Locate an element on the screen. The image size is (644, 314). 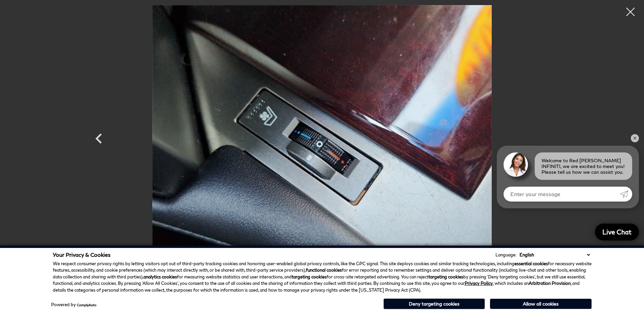
a: ComplyAuto is located at coordinates (87, 305).